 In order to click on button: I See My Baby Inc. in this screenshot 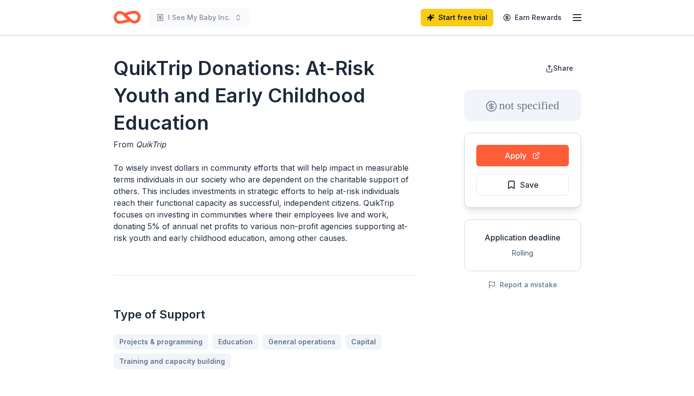, I will do `click(199, 18)`.